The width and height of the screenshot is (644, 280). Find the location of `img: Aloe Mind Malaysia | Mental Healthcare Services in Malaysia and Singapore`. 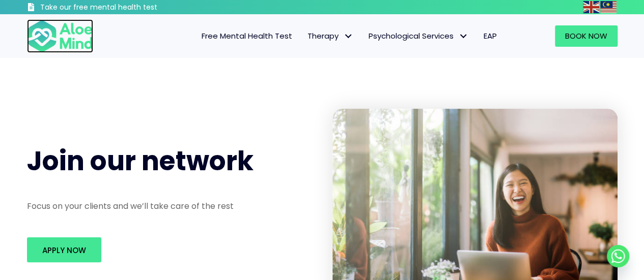

img: Aloe Mind Malaysia | Mental Healthcare Services in Malaysia and Singapore is located at coordinates (60, 36).